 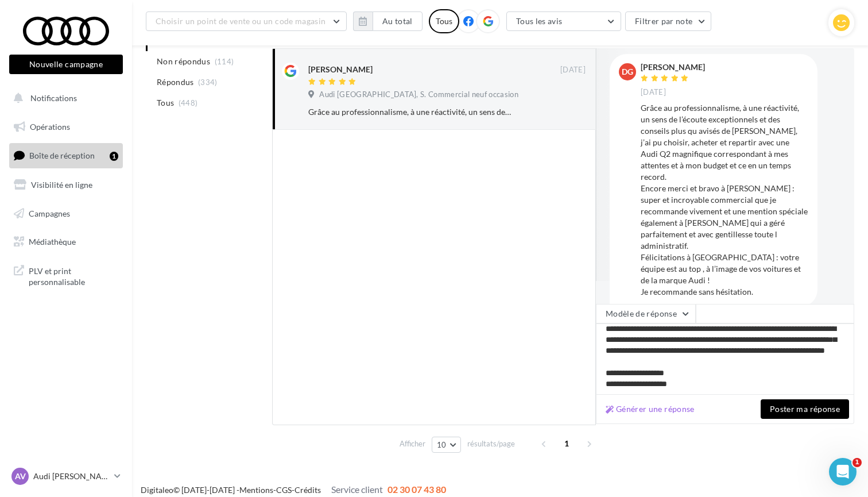 I want to click on span: Tous, so click(x=165, y=103).